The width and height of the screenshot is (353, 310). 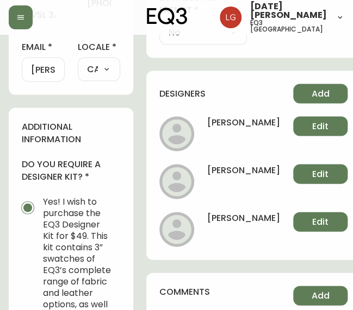 I want to click on h4: comments, so click(x=184, y=292).